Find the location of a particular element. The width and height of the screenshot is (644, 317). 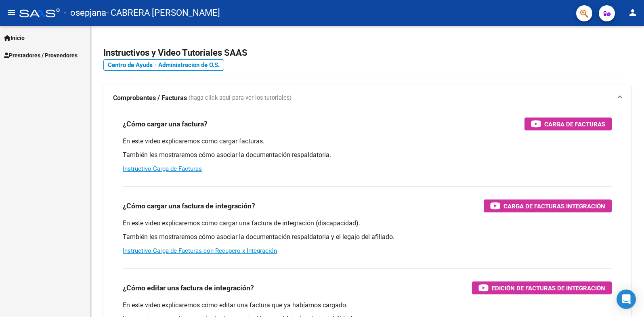

mat-expansion-panel-header: Comprobantes / Facturas (haga click aquí para ver los tutoriales) is located at coordinates (368, 98).